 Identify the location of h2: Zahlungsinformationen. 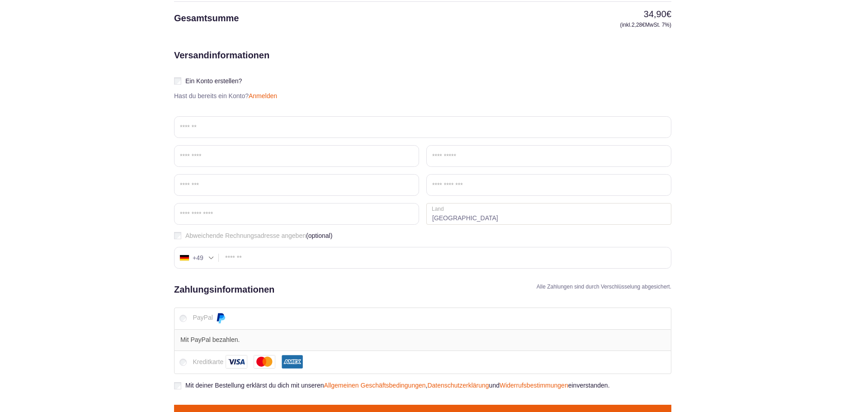
(224, 290).